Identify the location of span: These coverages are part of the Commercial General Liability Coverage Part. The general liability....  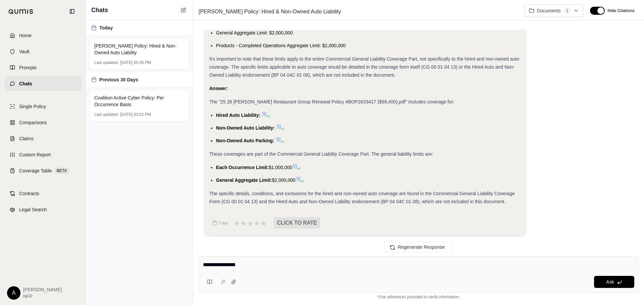
(321, 154).